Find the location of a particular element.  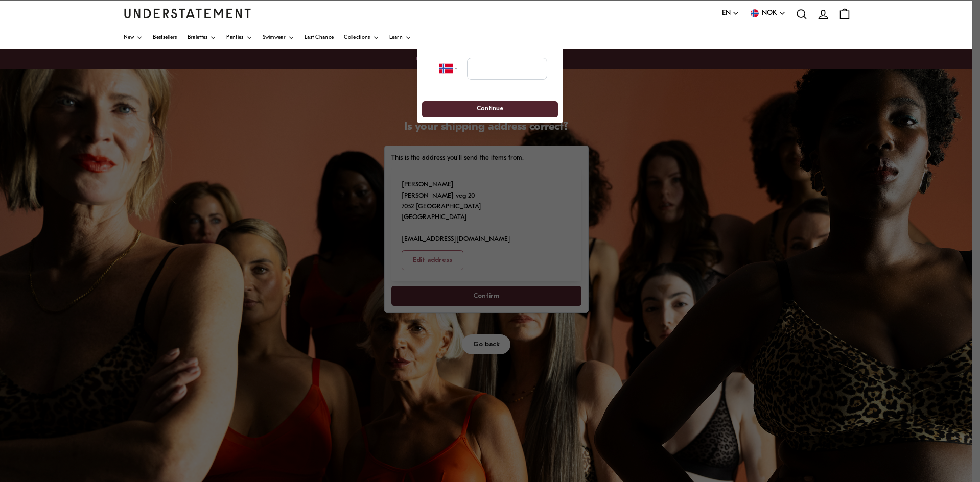

a: Panties is located at coordinates (239, 38).